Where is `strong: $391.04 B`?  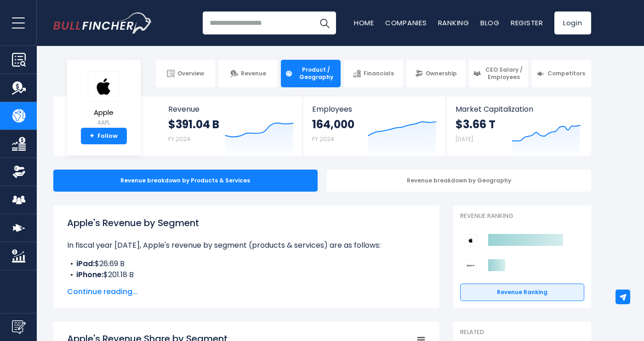
strong: $391.04 B is located at coordinates (193, 124).